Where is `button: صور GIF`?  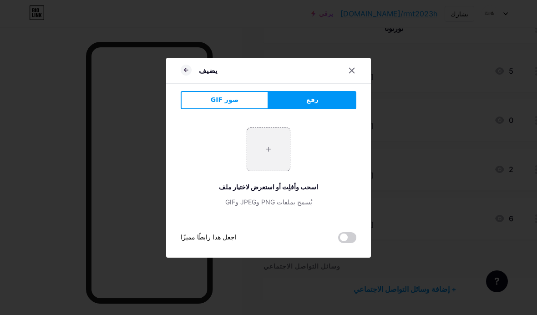 button: صور GIF is located at coordinates (224, 100).